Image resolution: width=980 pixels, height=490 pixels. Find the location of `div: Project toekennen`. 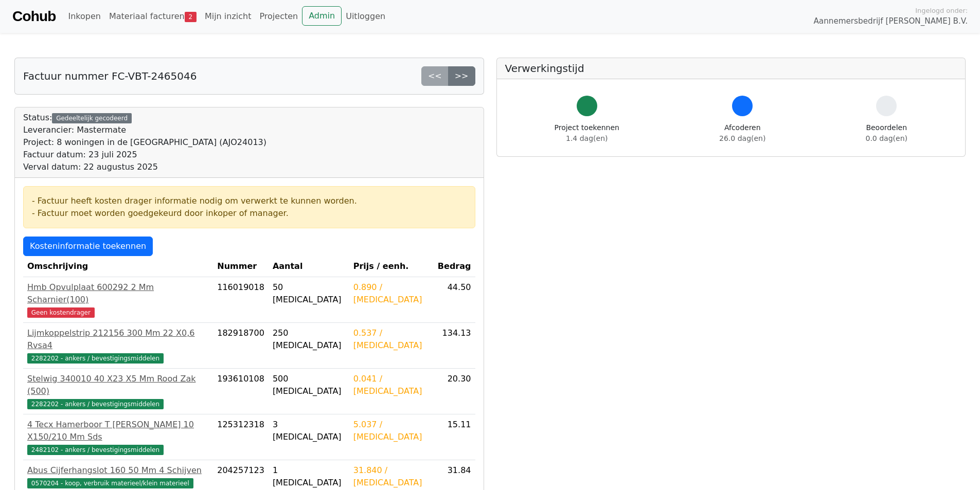

div: Project toekennen is located at coordinates (587, 133).